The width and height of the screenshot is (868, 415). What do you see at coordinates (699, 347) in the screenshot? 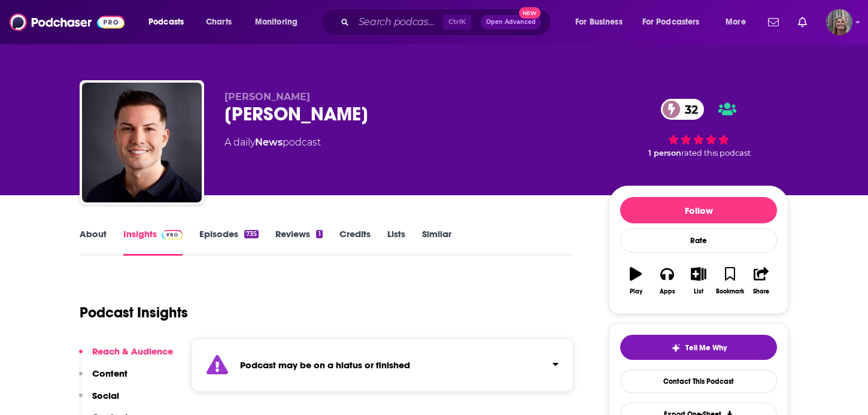
I see `button: tell me why sparkleTell Me Why` at bounding box center [699, 347].